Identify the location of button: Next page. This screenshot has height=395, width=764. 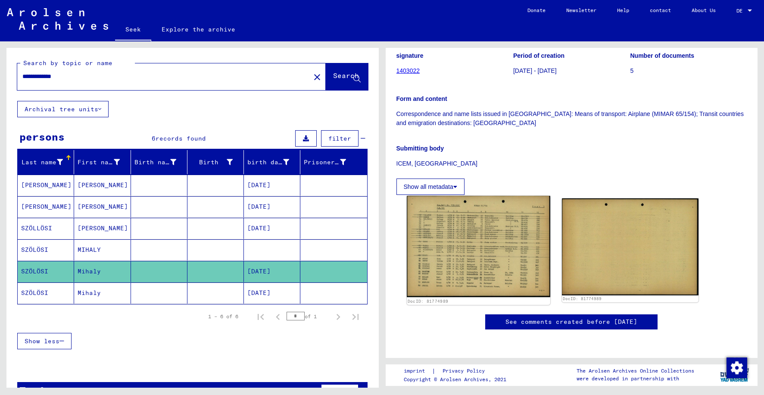
(338, 316).